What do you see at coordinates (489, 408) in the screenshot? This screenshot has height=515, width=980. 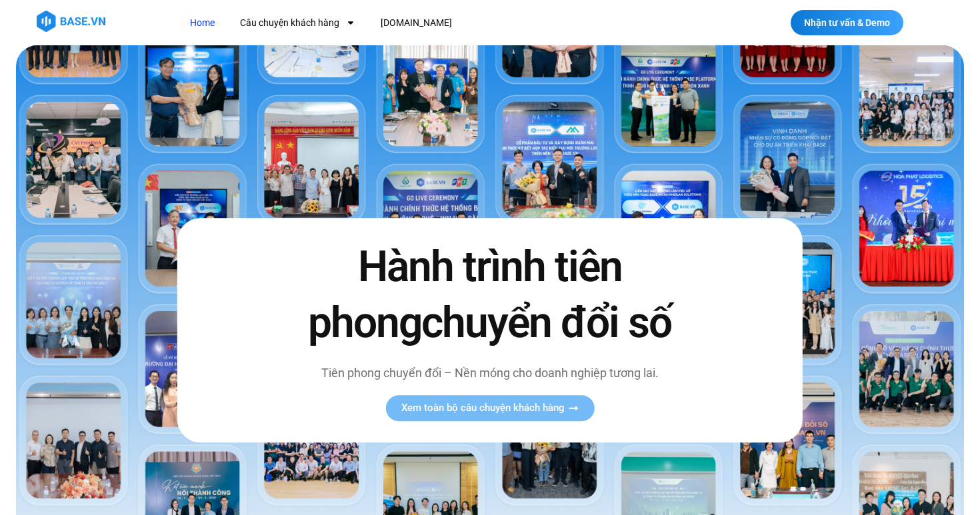 I see `a: Xem toàn bộ câu chuyện khách hàng` at bounding box center [489, 408].